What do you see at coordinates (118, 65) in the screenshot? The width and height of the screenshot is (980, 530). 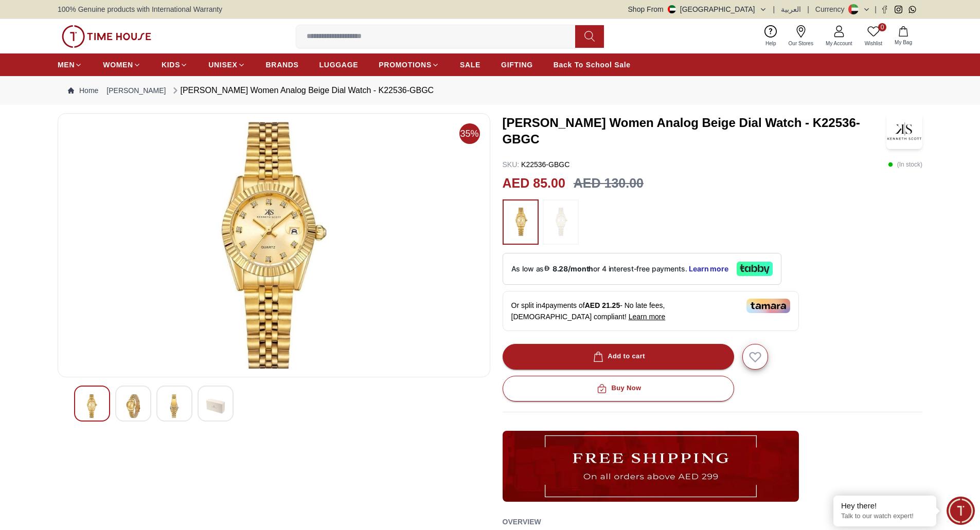 I see `span: WOMEN` at bounding box center [118, 65].